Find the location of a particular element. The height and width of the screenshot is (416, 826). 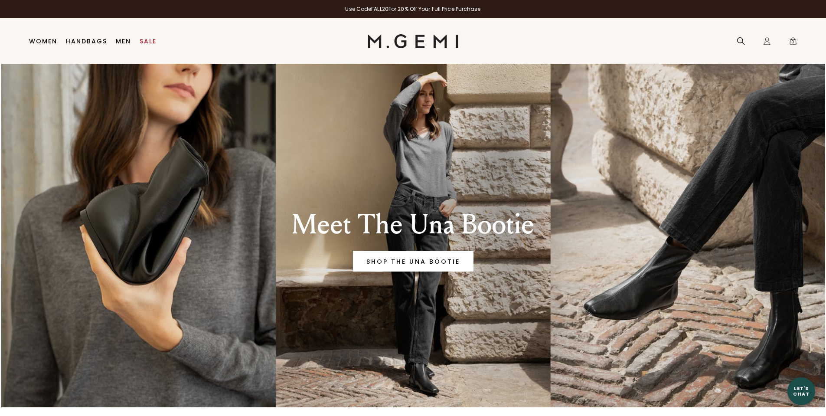

a: Men is located at coordinates (123, 41).